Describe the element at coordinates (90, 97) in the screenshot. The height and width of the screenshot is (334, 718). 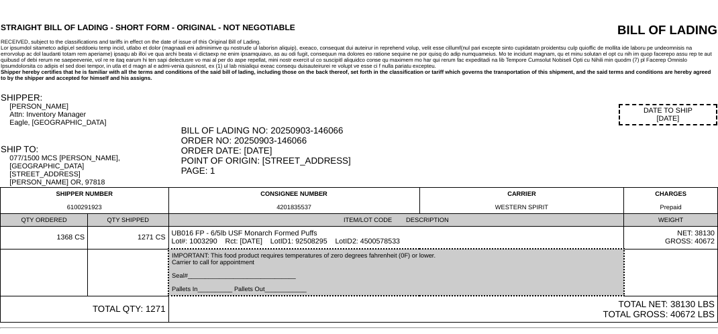
I see `div: SHIPPER:` at that location.